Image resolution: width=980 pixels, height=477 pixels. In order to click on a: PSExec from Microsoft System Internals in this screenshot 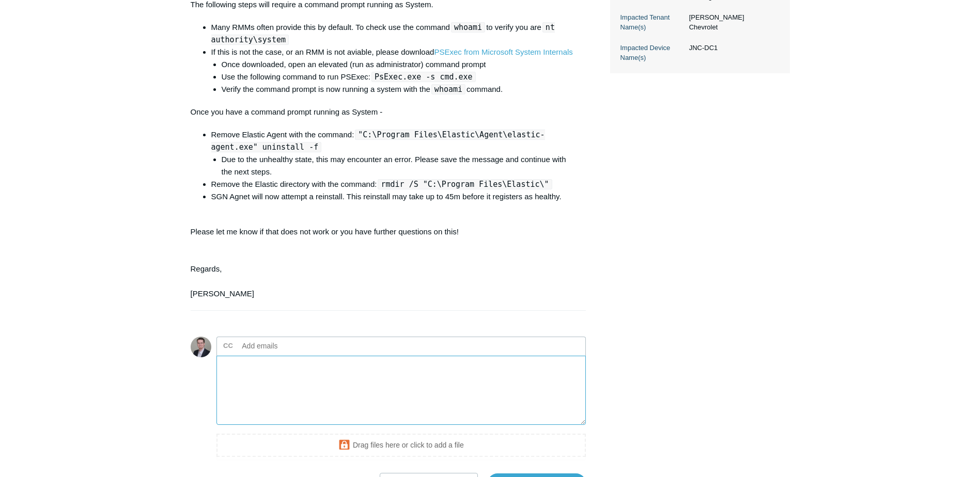, I will do `click(503, 52)`.